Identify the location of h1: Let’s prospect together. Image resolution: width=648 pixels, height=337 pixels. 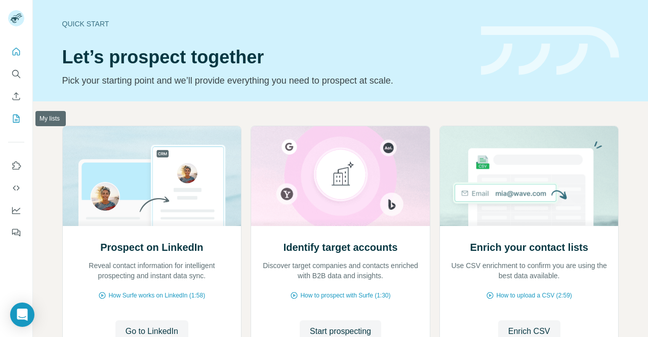
(265, 57).